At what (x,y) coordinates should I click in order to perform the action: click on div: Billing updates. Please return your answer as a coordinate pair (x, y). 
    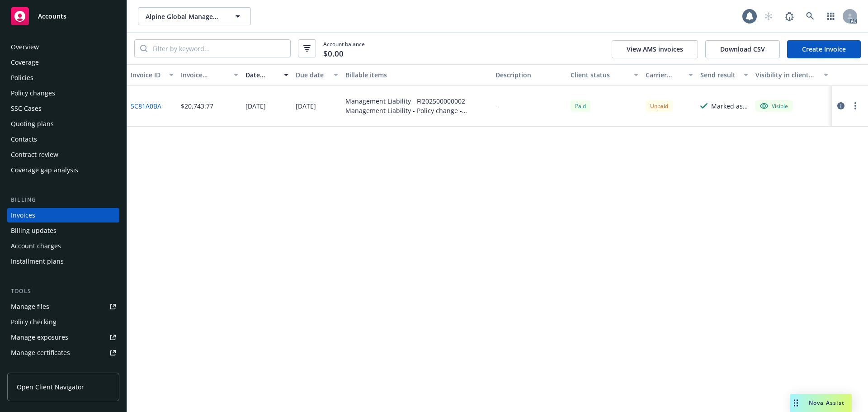
    Looking at the image, I should click on (34, 231).